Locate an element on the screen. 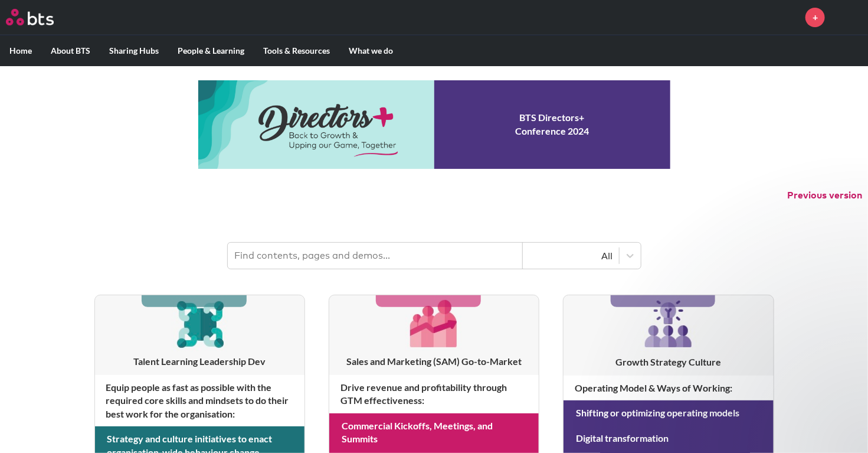  h4: Drive revenue and profitability through GTM effectiveness : is located at coordinates (434, 394).